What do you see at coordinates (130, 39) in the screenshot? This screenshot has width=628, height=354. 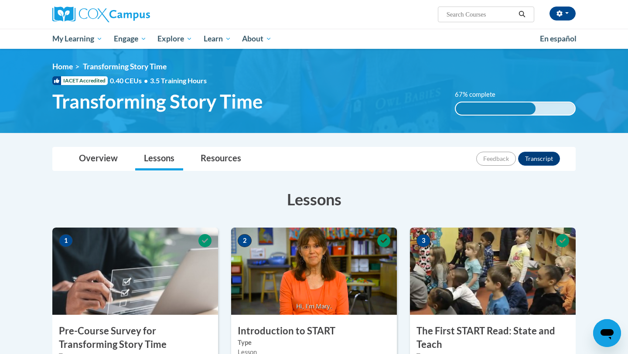 I see `a: Engage` at bounding box center [130, 39].